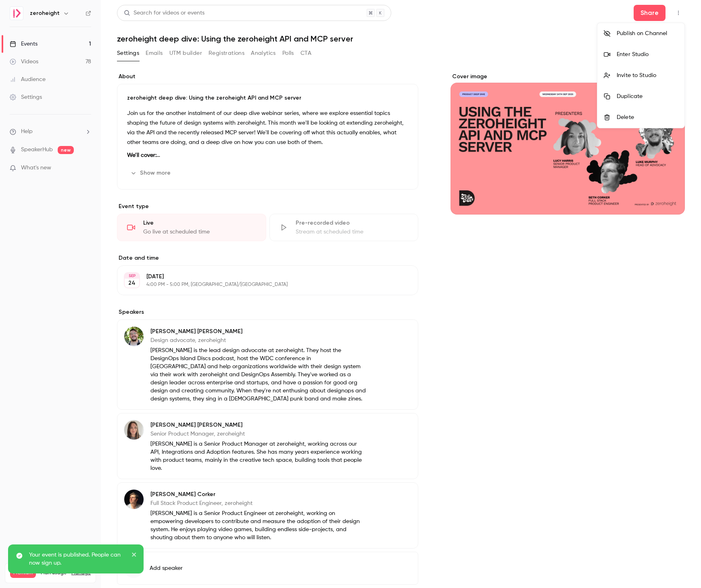 This screenshot has height=588, width=701. Describe the element at coordinates (647, 55) in the screenshot. I see `div: Enter Studio` at that location.